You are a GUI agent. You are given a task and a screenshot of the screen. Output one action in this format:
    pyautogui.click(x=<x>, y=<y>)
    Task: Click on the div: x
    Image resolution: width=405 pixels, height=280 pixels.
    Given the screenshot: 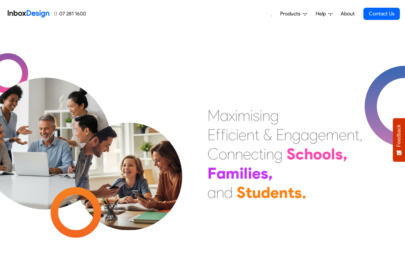 What is the action you would take?
    pyautogui.click(x=232, y=115)
    